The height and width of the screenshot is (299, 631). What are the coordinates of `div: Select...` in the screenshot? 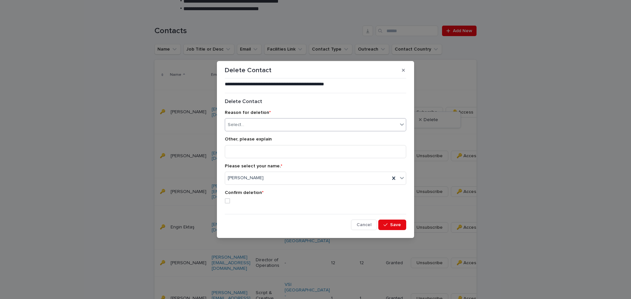 It's located at (236, 125).